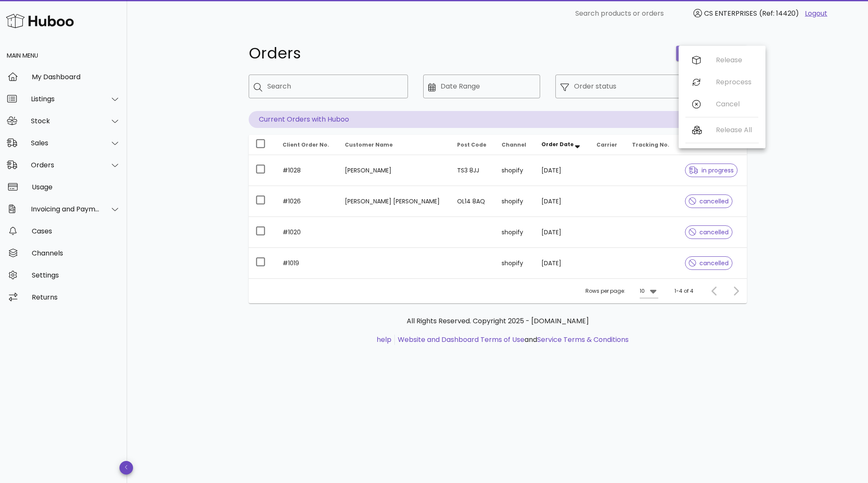 This screenshot has height=483, width=868. I want to click on div: 10Rows per page:, so click(649, 291).